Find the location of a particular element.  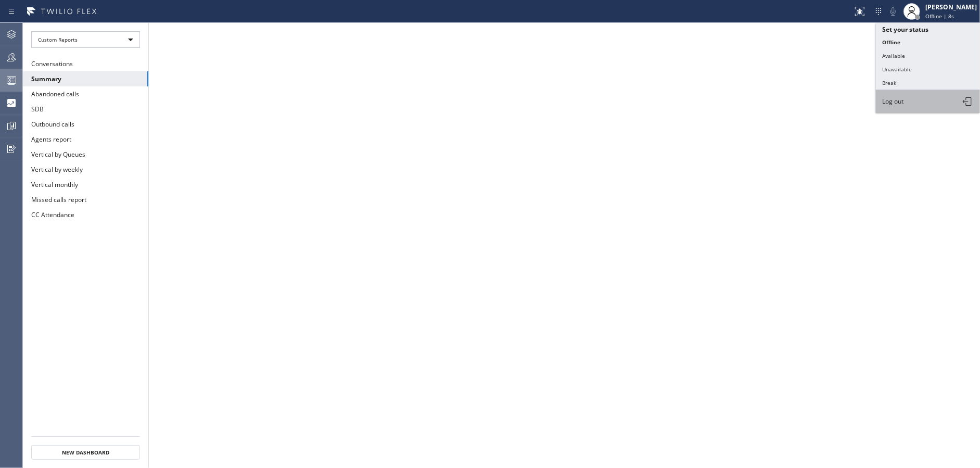

button: Conversations is located at coordinates (85, 63).